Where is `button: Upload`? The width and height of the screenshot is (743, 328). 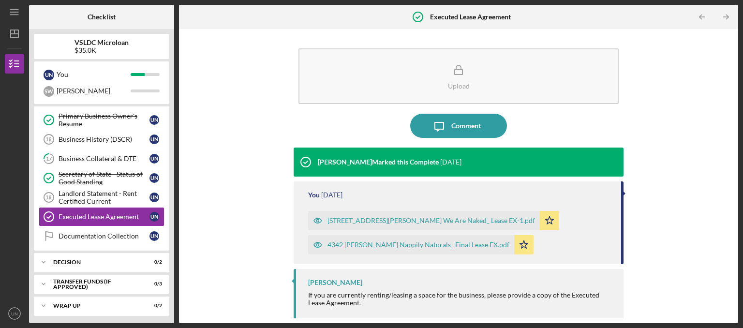 button: Upload is located at coordinates (459, 76).